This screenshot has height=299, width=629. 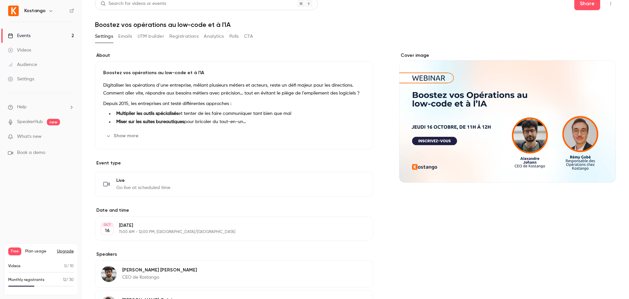 I want to click on div: Videos, so click(x=19, y=50).